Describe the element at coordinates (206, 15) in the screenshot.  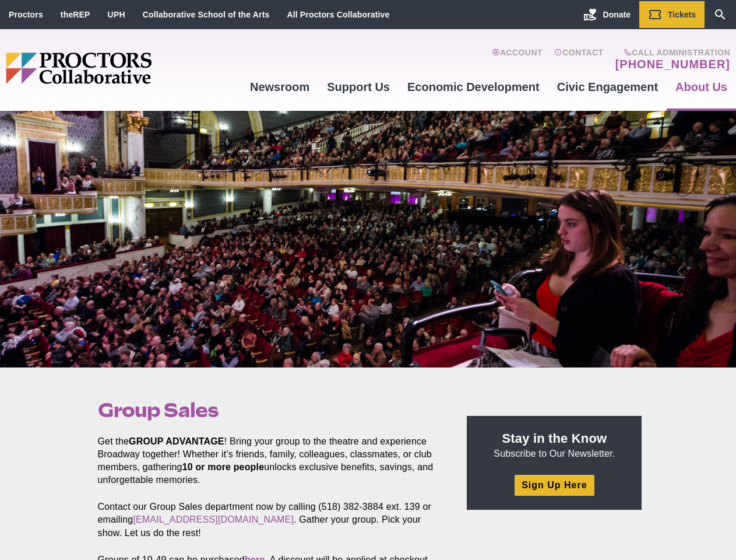
I see `a: Collaborative School of the Arts` at that location.